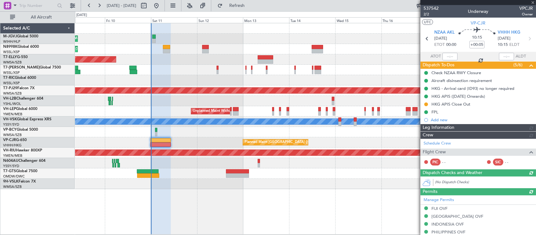 The image size is (536, 235). Describe the element at coordinates (10, 130) in the screenshot. I see `span: VP-BCY` at that location.